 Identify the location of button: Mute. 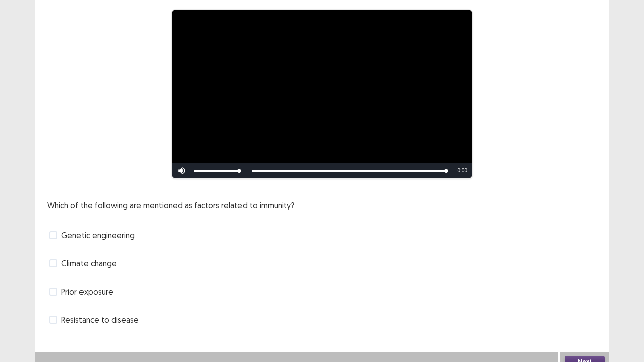
(182, 171).